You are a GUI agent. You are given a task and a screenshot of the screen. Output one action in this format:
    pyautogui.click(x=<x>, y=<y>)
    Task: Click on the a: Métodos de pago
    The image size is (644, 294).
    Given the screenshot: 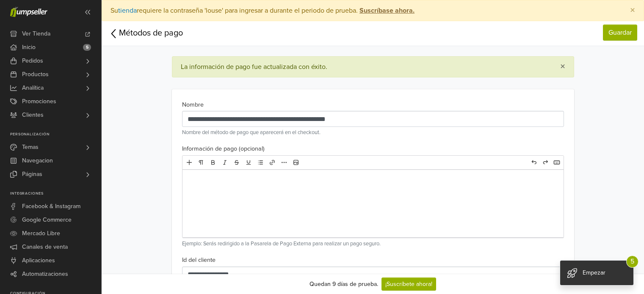 What is the action you would take?
    pyautogui.click(x=146, y=33)
    